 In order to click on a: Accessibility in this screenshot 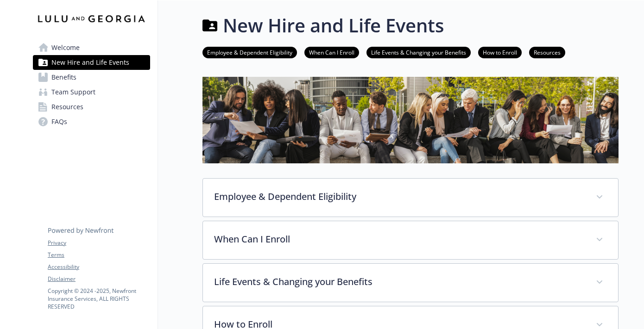, I will do `click(99, 267)`.